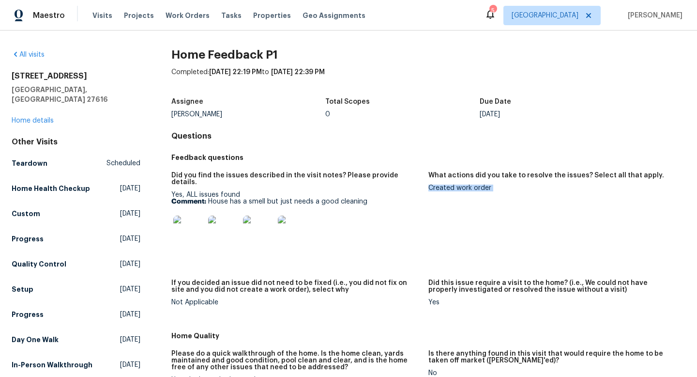 This screenshot has height=377, width=697. Describe the element at coordinates (493, 11) in the screenshot. I see `div: 5` at that location.